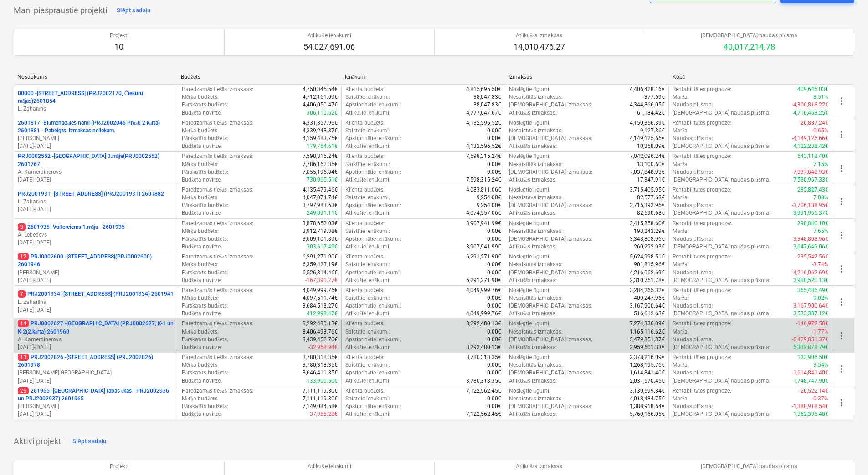 The image size is (868, 475). I want to click on p: -235,542.56€, so click(811, 256).